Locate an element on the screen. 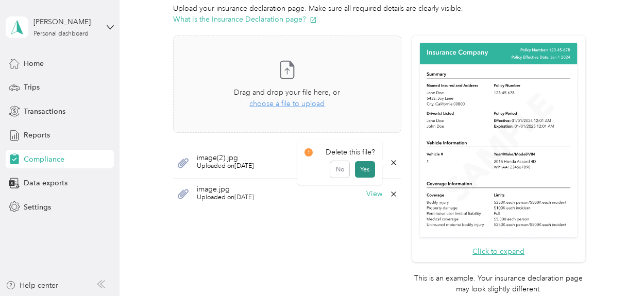  button: Help center is located at coordinates (32, 285).